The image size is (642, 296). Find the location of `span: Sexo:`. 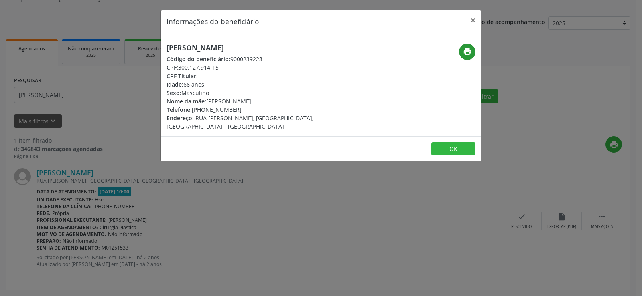

span: Sexo: is located at coordinates (174, 93).